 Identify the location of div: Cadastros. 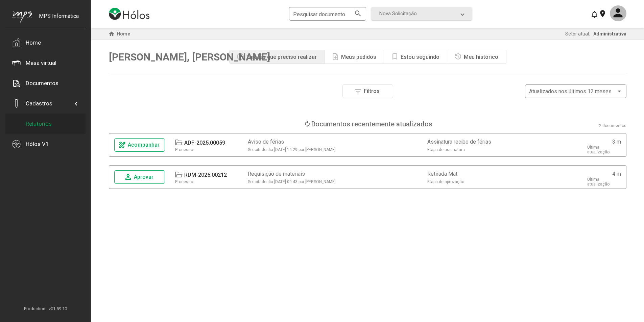
(39, 103).